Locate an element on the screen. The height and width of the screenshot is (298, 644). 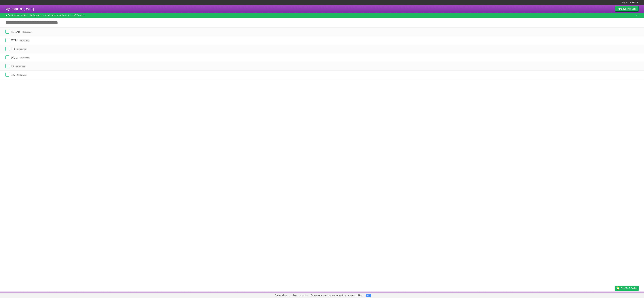
a: Developers is located at coordinates (594, 294).